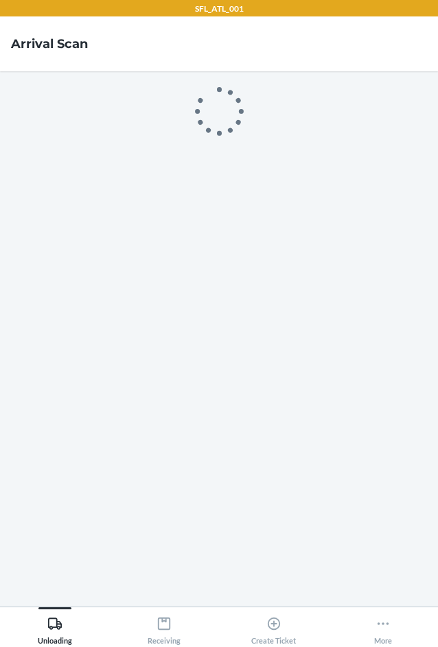 This screenshot has height=647, width=438. What do you see at coordinates (55, 628) in the screenshot?
I see `div: Unloading` at bounding box center [55, 628].